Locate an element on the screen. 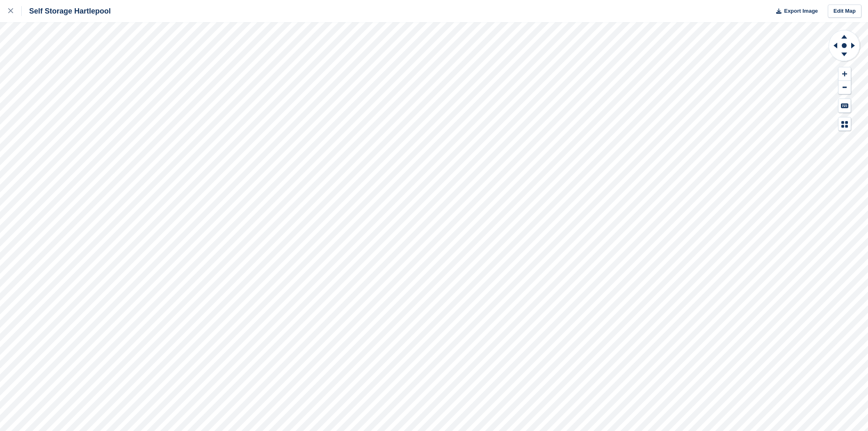 The image size is (868, 431). button: Export Image is located at coordinates (795, 11).